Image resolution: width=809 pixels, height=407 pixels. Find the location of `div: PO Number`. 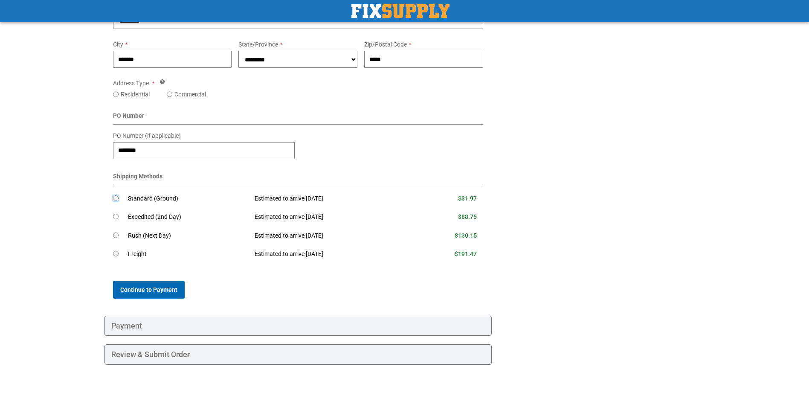

div: PO Number is located at coordinates (298, 118).